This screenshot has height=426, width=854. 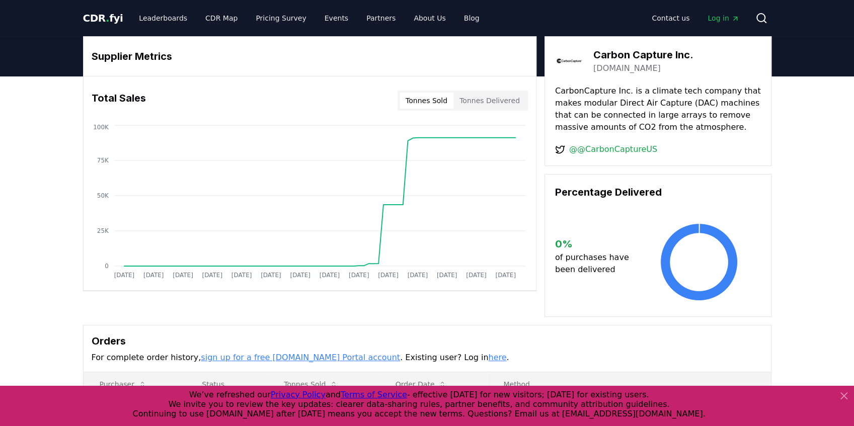 I want to click on span: Log in, so click(x=723, y=18).